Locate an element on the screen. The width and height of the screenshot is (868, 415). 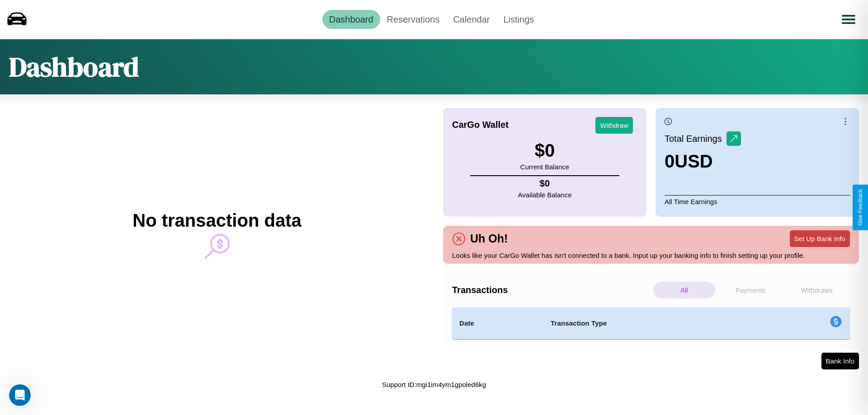
button: Withdraw is located at coordinates (614, 125).